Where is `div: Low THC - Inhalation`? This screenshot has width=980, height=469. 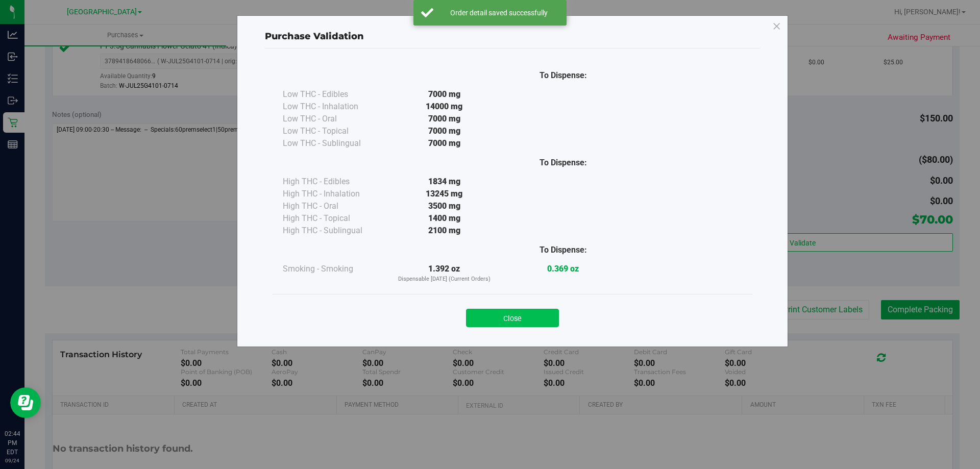 div: Low THC - Inhalation is located at coordinates (333, 106).